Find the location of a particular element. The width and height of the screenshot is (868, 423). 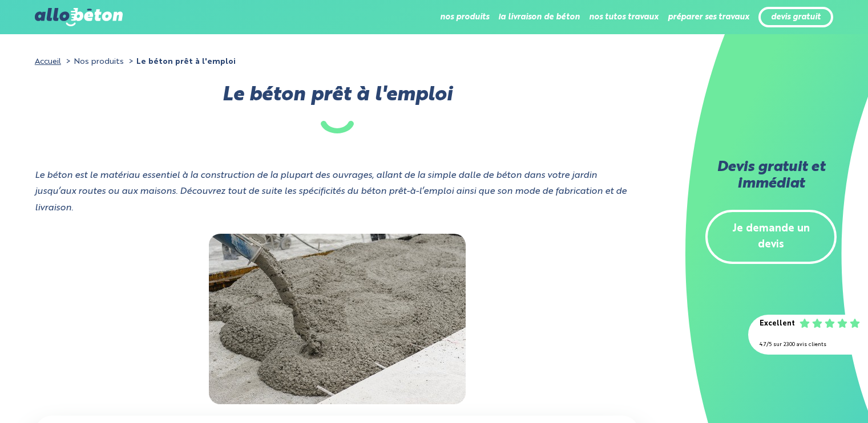

a: devis gratuit is located at coordinates (795, 17).